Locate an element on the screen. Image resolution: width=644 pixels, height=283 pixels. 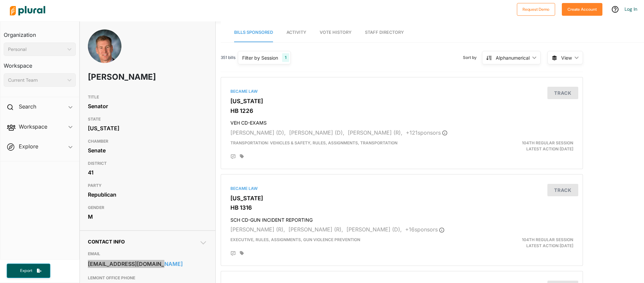
div: Alphanumerical is located at coordinates (512, 58).